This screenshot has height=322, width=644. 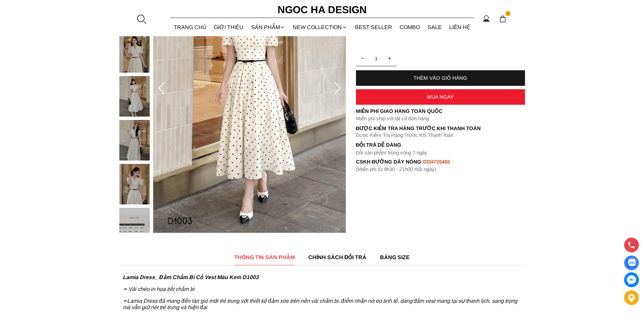 What do you see at coordinates (631, 263) in the screenshot?
I see `img: Display image` at bounding box center [631, 263].